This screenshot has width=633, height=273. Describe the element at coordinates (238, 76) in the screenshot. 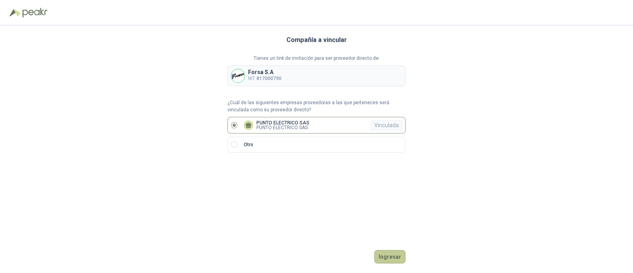

I see `img: Company Logo` at that location.